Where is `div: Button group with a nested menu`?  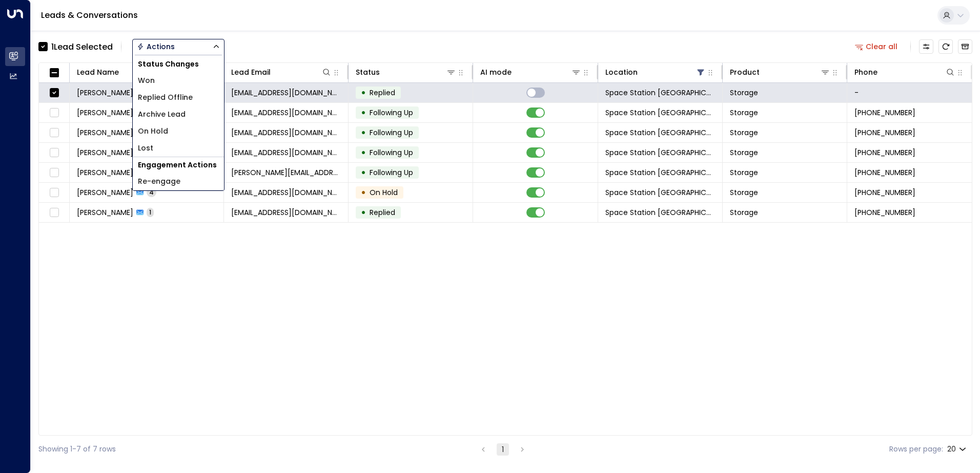 div: Button group with a nested menu is located at coordinates (178, 47).